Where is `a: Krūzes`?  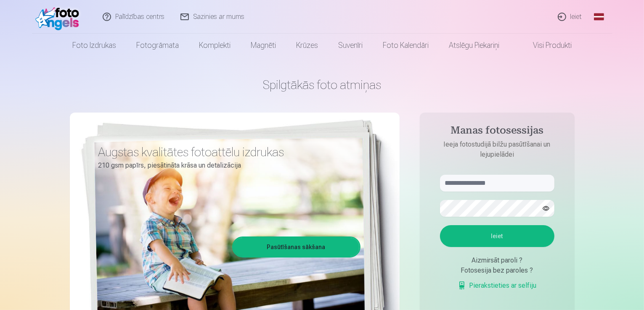 a: Krūzes is located at coordinates (307, 46).